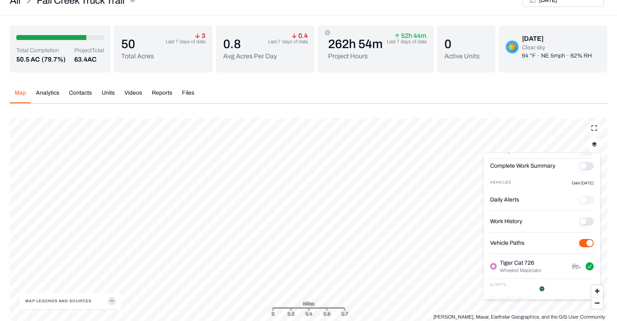  What do you see at coordinates (28, 60) in the screenshot?
I see `p: 50.5 AC` at bounding box center [28, 60].